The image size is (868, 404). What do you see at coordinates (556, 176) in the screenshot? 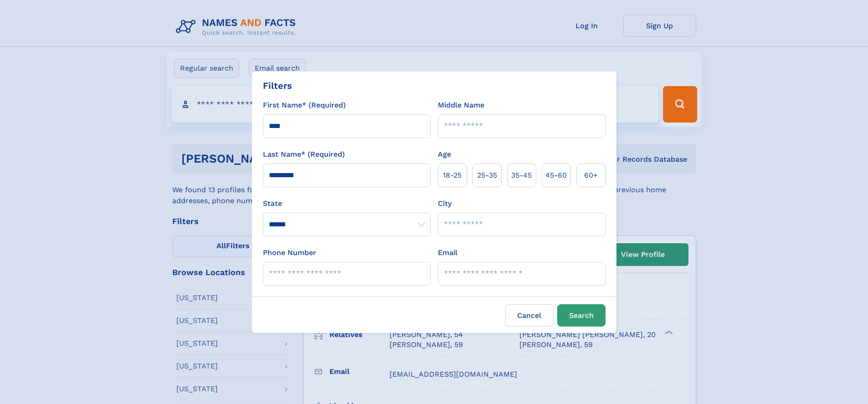
I see `span: 45‑60` at bounding box center [556, 176].